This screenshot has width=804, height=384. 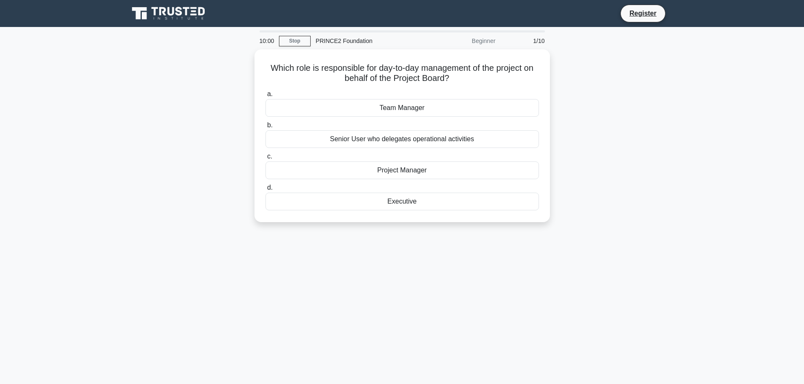 I want to click on span: c., so click(x=270, y=156).